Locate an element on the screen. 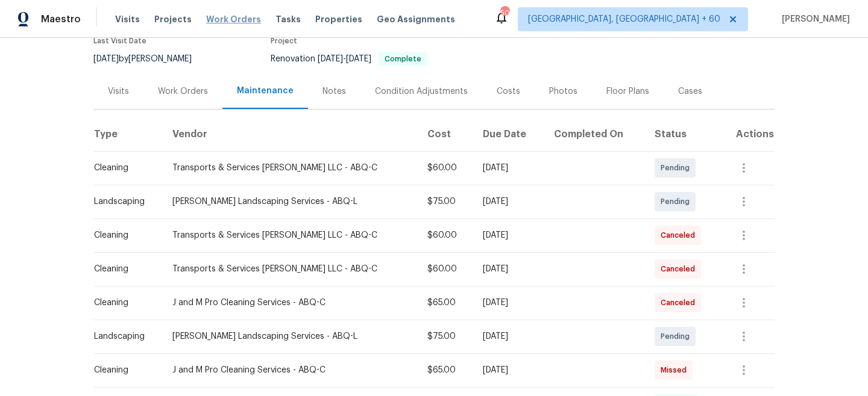 This screenshot has width=868, height=396. span: Missed is located at coordinates (676, 371).